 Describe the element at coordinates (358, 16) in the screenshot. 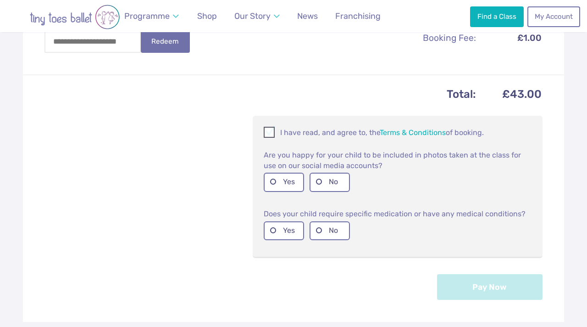

I see `span: Franchising` at that location.